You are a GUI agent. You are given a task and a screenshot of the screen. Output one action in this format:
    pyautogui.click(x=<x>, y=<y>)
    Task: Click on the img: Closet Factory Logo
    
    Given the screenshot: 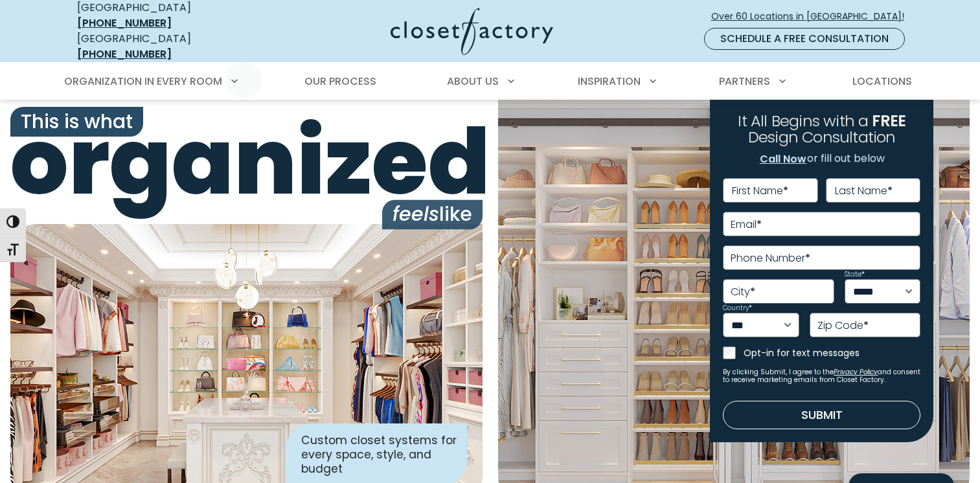 What is the action you would take?
    pyautogui.click(x=471, y=31)
    